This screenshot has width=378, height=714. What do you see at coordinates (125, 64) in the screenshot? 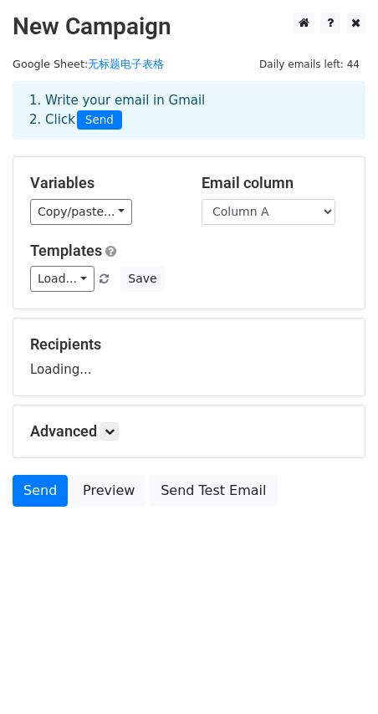
I see `a: 无标题电子表格` at bounding box center [125, 64].